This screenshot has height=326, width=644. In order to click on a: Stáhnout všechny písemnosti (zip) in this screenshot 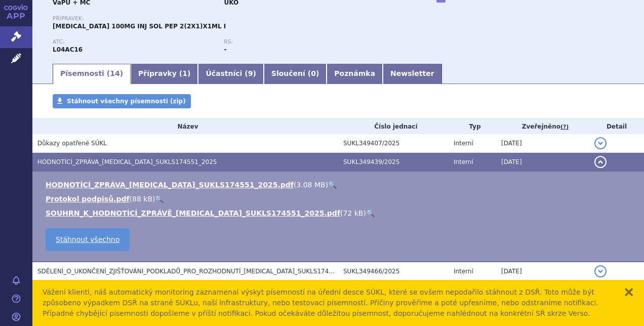, I will do `click(121, 101)`.